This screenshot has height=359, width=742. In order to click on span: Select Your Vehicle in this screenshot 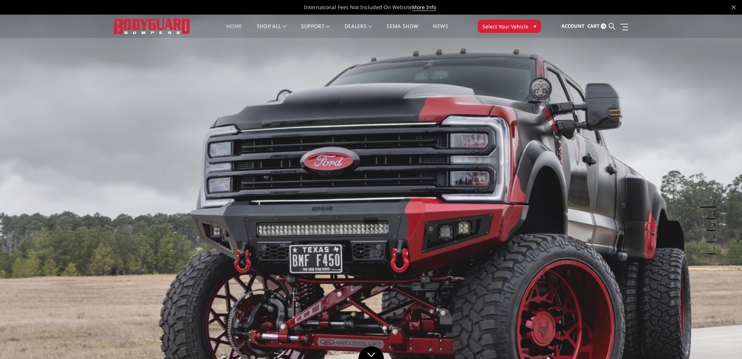, I will do `click(505, 26)`.